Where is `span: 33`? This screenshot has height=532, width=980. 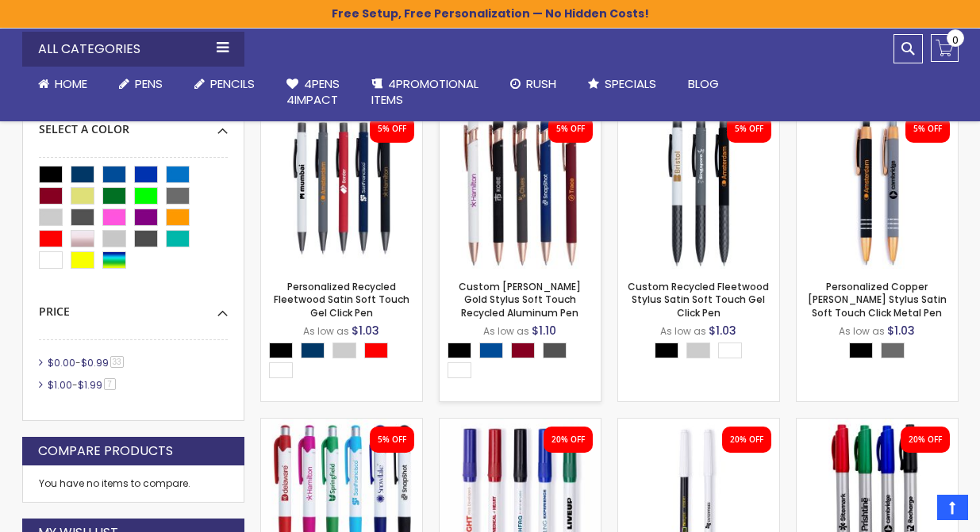
span: 33 is located at coordinates (117, 362).